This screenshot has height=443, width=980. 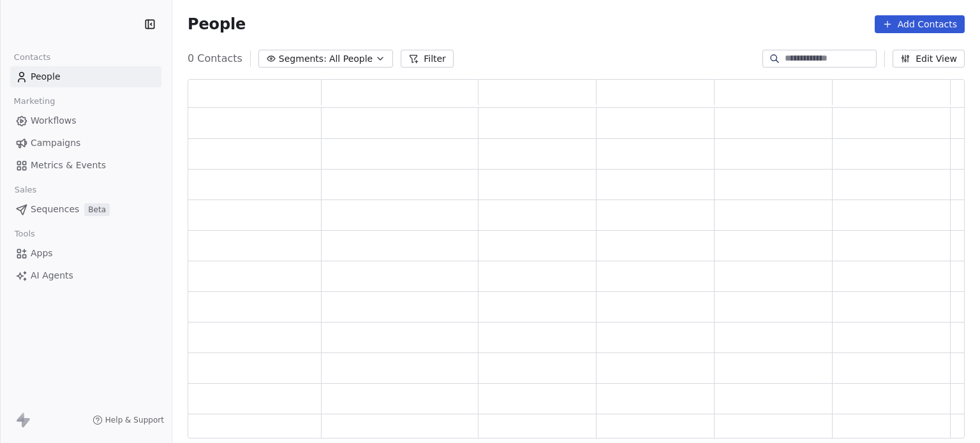 I want to click on span: Workflows, so click(x=54, y=121).